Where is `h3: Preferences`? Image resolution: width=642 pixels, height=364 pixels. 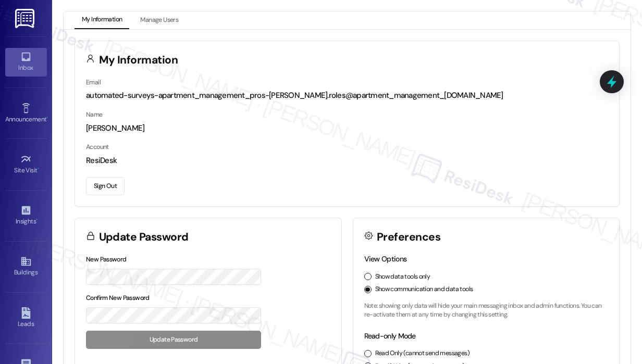
h3: Preferences is located at coordinates (409, 237).